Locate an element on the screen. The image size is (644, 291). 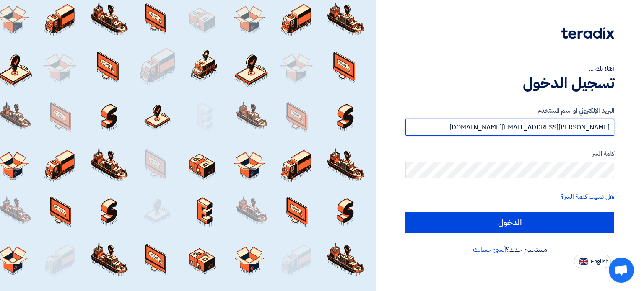
a: هل نسيت كلمة السر؟ is located at coordinates (587, 197).